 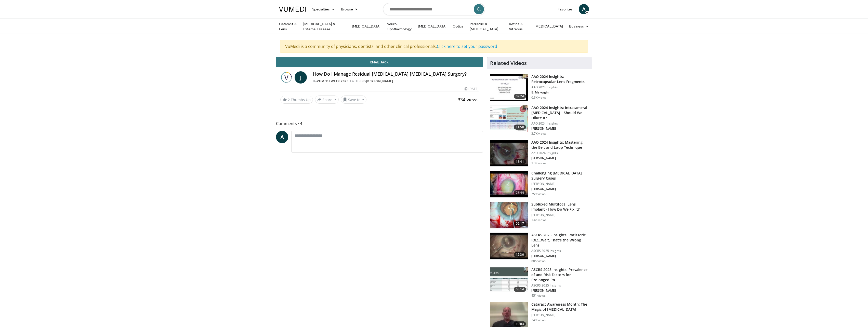 What do you see at coordinates (380, 123) in the screenshot?
I see `span: Comments 4` at bounding box center [380, 123].